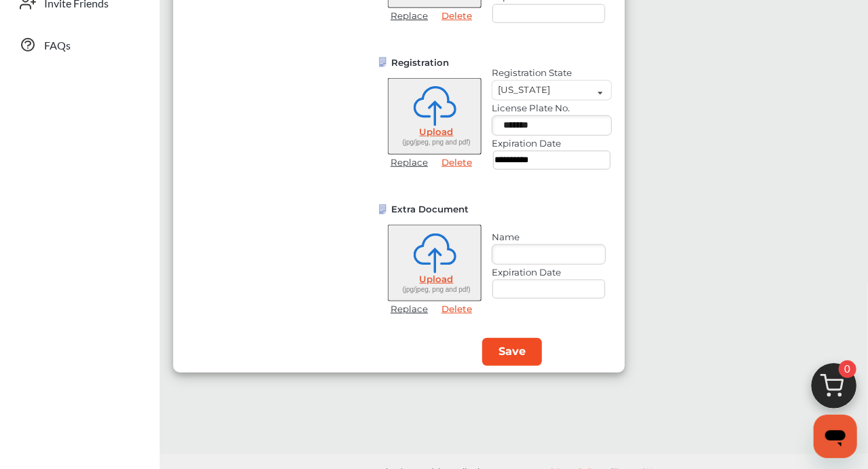  What do you see at coordinates (92, 45) in the screenshot?
I see `span: FAQs` at bounding box center [92, 45].